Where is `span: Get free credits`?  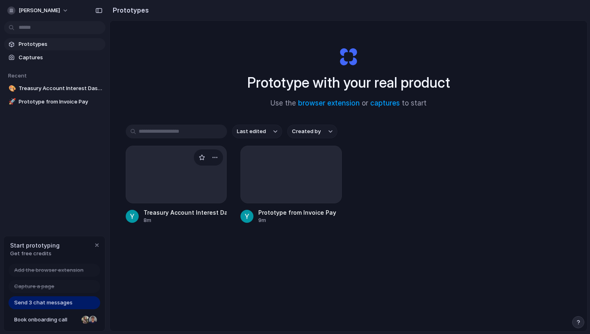 span: Get free credits is located at coordinates (35, 253).